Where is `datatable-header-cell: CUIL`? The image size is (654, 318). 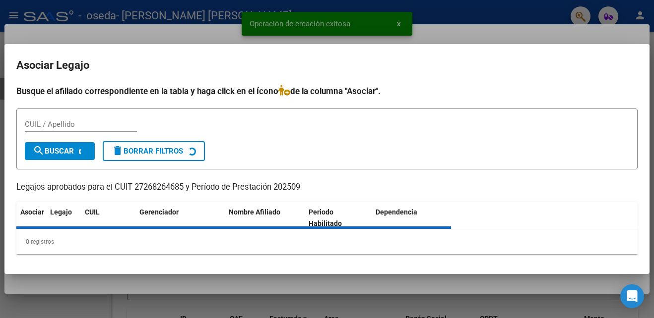 datatable-header-cell: CUIL is located at coordinates (108, 218).